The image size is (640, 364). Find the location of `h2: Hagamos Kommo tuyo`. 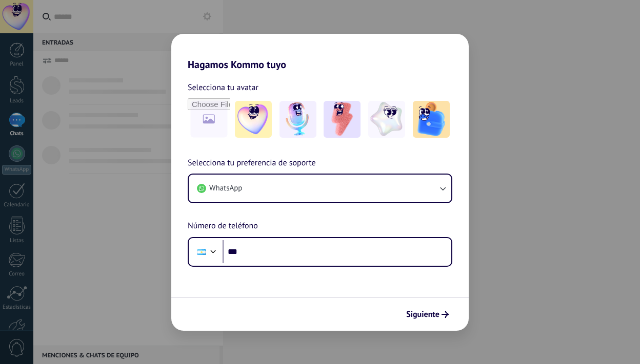

h2: Hagamos Kommo tuyo is located at coordinates (320, 52).